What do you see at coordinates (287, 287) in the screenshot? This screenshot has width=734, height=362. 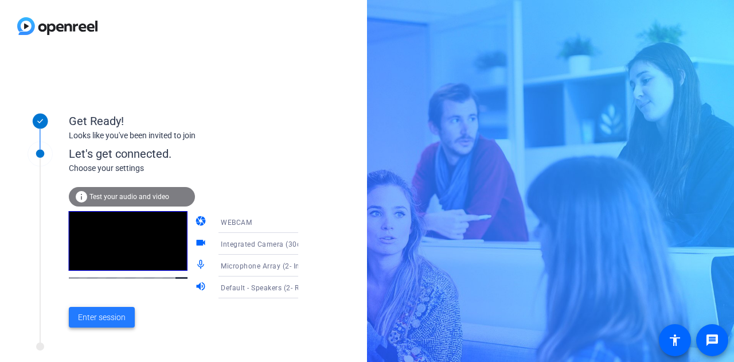 I see `span: Default - Speakers (2- Realtek(R) Audio)` at bounding box center [287, 287].